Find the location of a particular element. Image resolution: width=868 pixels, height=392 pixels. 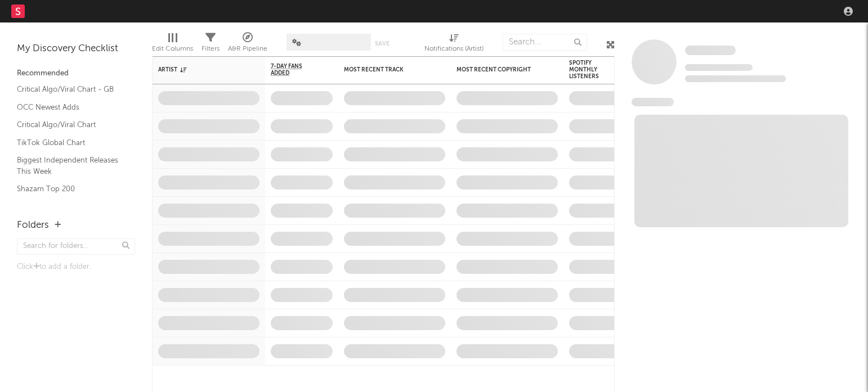

div: Spotify Monthly Listeners is located at coordinates (588, 70).